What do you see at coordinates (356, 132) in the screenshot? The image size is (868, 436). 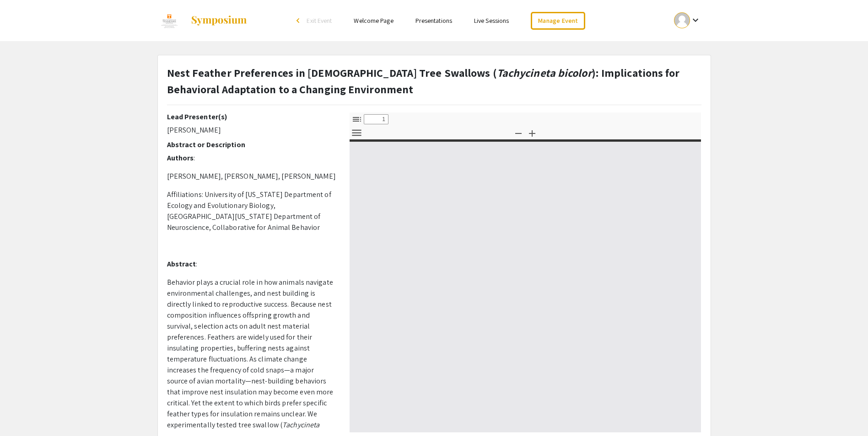 I see `button: Tools` at bounding box center [356, 132].